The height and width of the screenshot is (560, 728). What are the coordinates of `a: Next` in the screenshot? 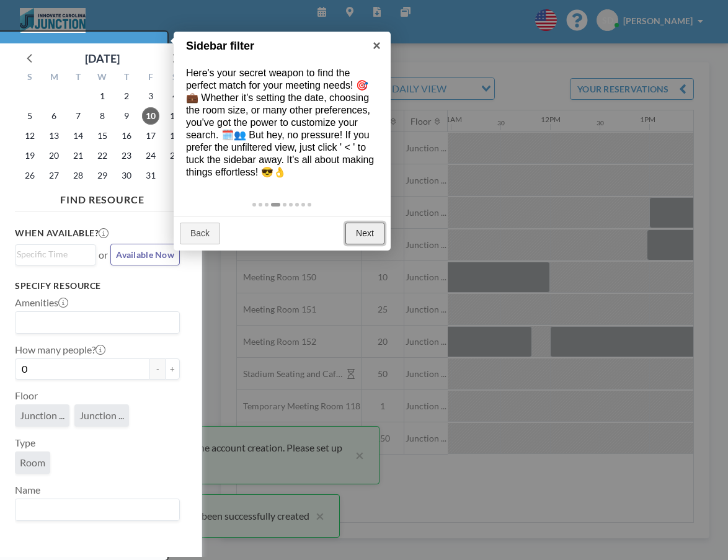 It's located at (364, 234).